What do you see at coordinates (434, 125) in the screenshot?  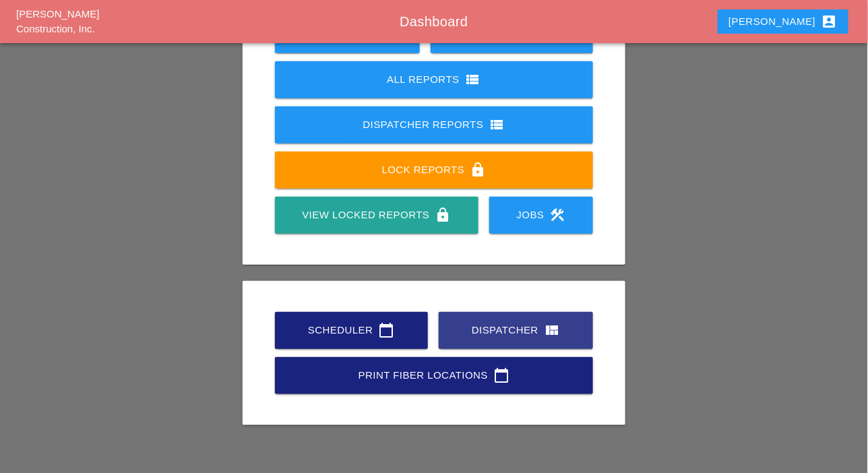 I see `a: Dispatcher Reports` at bounding box center [434, 125].